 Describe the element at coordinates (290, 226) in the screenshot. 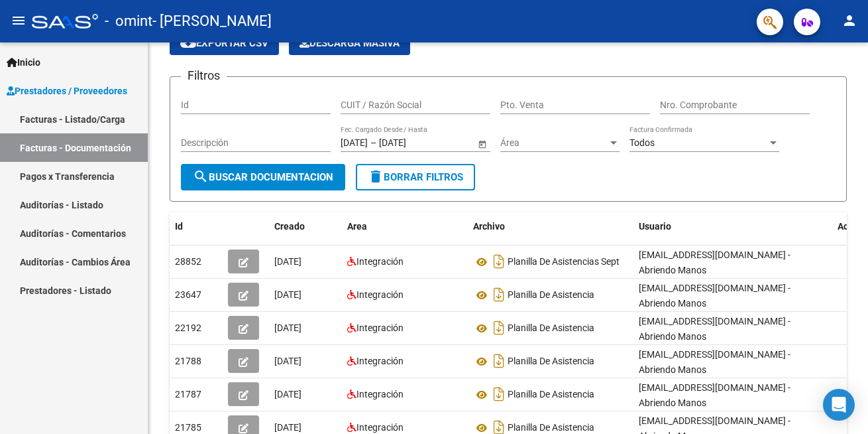

I see `span: Creado` at that location.